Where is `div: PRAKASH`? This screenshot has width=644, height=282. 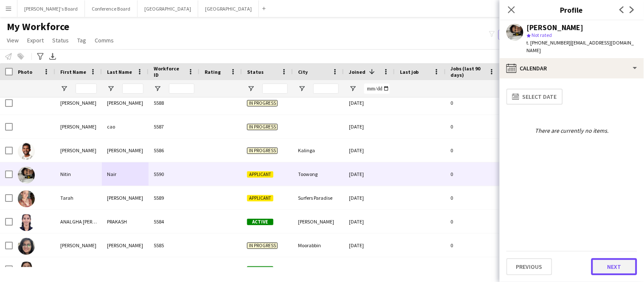
div: PRAKASH is located at coordinates (125, 222).